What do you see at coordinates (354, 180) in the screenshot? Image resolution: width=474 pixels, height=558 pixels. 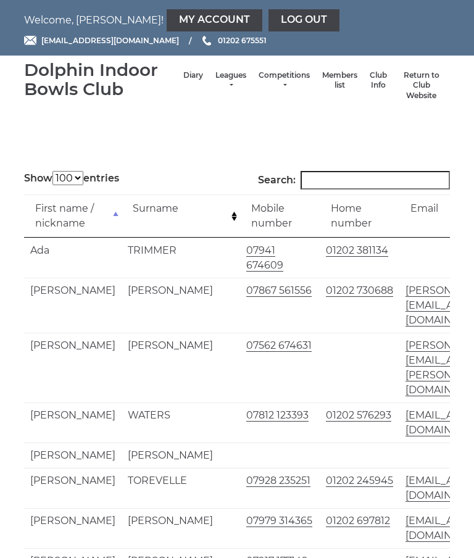 I see `label: Search:` at bounding box center [354, 180].